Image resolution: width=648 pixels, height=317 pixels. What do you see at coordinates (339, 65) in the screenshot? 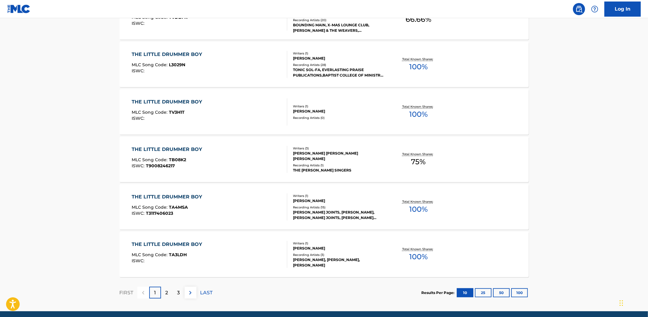
I see `div: Recording Artists ( 28 )` at bounding box center [339, 65].